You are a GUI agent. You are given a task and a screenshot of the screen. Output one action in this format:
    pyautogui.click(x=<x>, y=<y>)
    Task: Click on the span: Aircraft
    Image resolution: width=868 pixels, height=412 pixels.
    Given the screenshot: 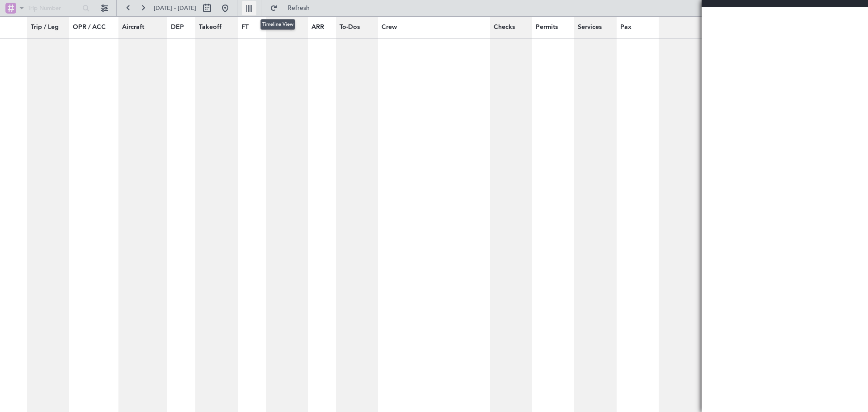 What is the action you would take?
    pyautogui.click(x=133, y=27)
    